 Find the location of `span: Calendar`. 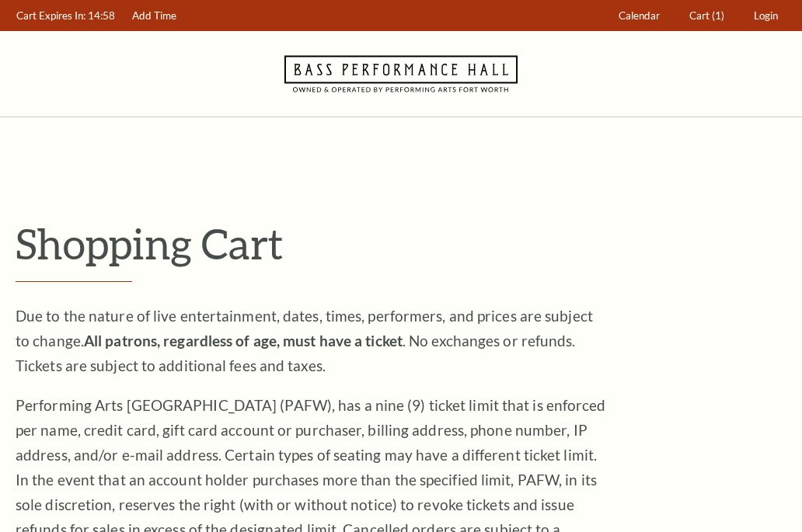

span: Calendar is located at coordinates (639, 16).